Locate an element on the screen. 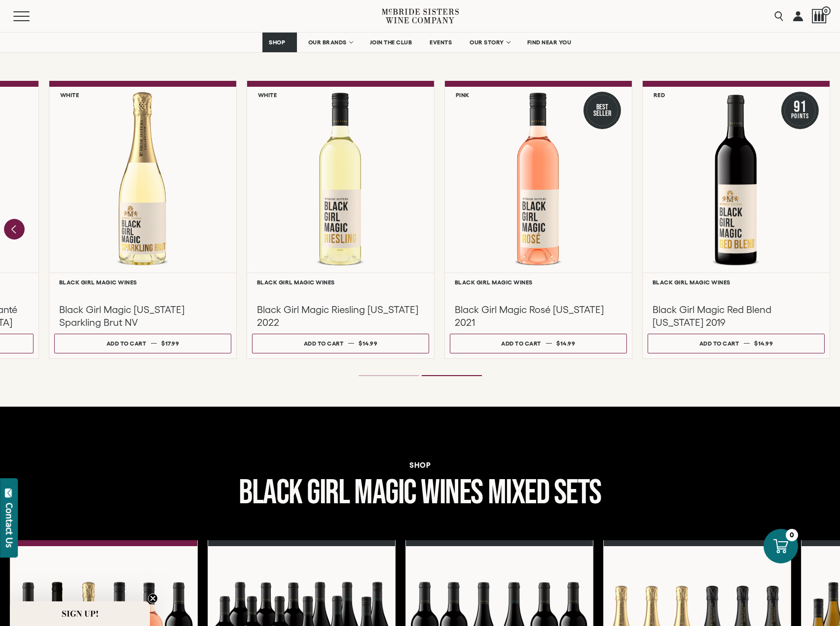 Image resolution: width=840 pixels, height=626 pixels. span: Mixed is located at coordinates (519, 493).